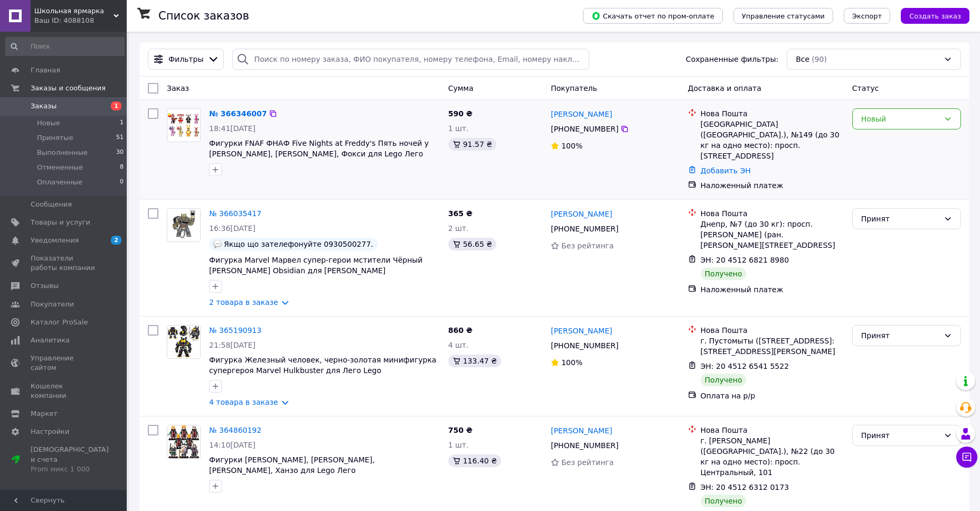 This screenshot has height=511, width=980. I want to click on span: (90), so click(819, 59).